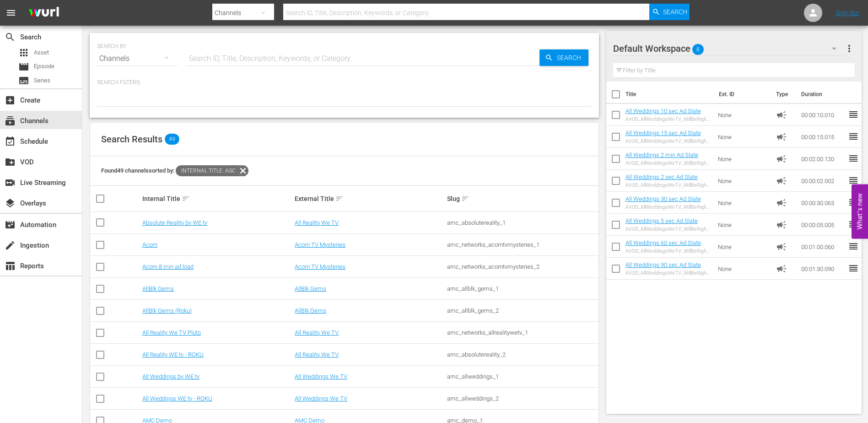 The width and height of the screenshot is (868, 423). I want to click on div: AVOD_AllWeddingsWeTV_WillBeRightBack_2Min_RB24_S01398706001, so click(668, 163).